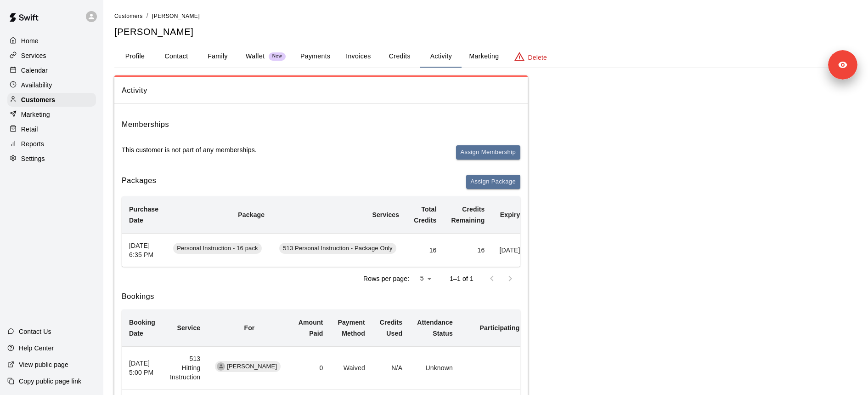 The image size is (868, 395). Describe the element at coordinates (508, 328) in the screenshot. I see `b: Participating Staff` at that location.